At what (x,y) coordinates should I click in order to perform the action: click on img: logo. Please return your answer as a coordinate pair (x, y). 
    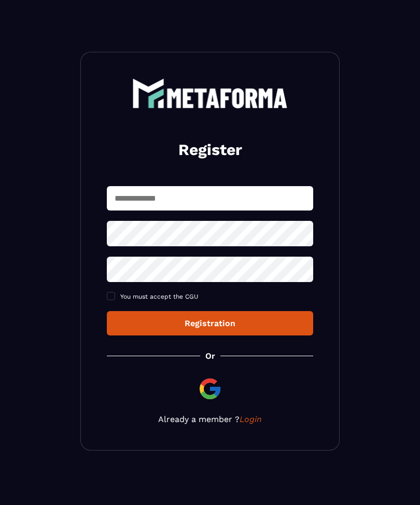
    Looking at the image, I should click on (210, 94).